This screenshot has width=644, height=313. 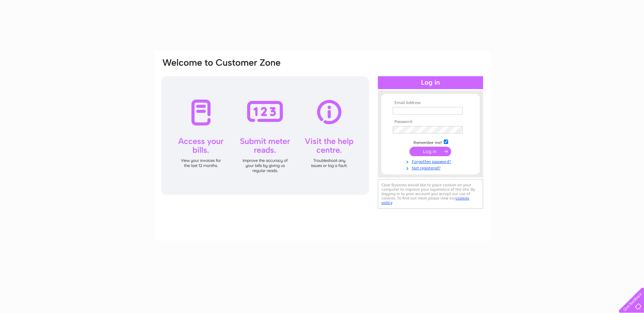 I want to click on th: Email Address:, so click(x=431, y=103).